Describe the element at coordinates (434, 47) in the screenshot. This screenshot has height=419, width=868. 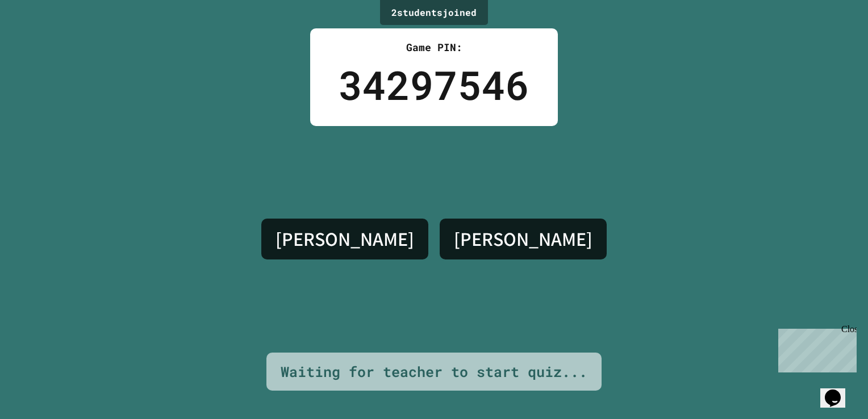
I see `div: Game PIN:` at that location.